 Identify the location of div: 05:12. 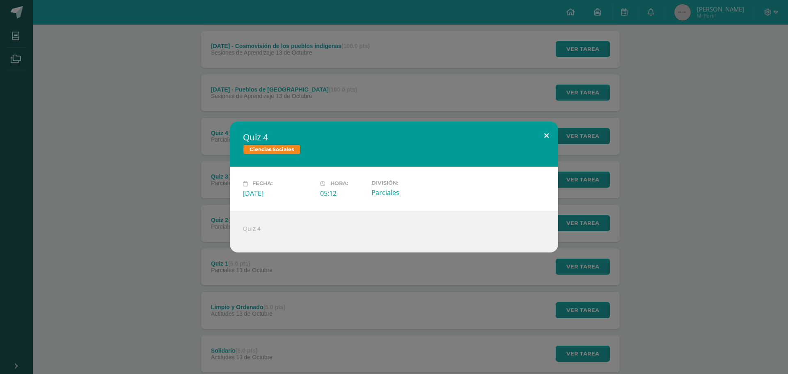
(342, 193).